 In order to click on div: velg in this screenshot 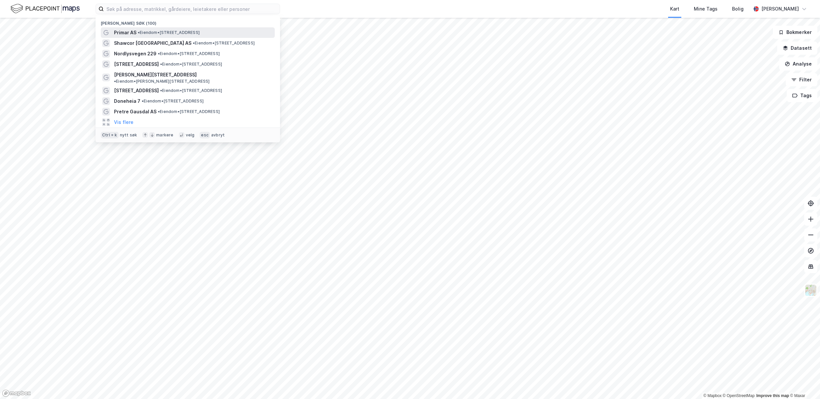, I will do `click(190, 135)`.